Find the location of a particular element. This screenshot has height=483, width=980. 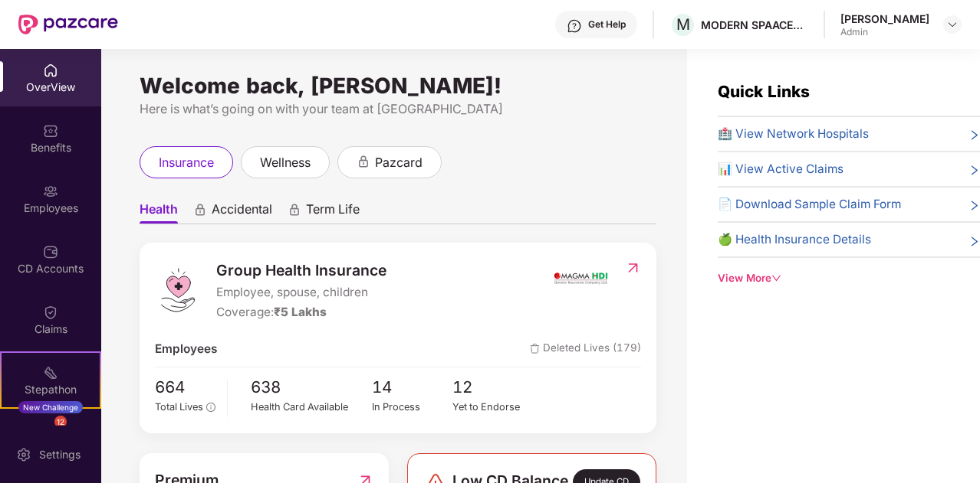

img: New Pazcare Logo is located at coordinates (68, 25).